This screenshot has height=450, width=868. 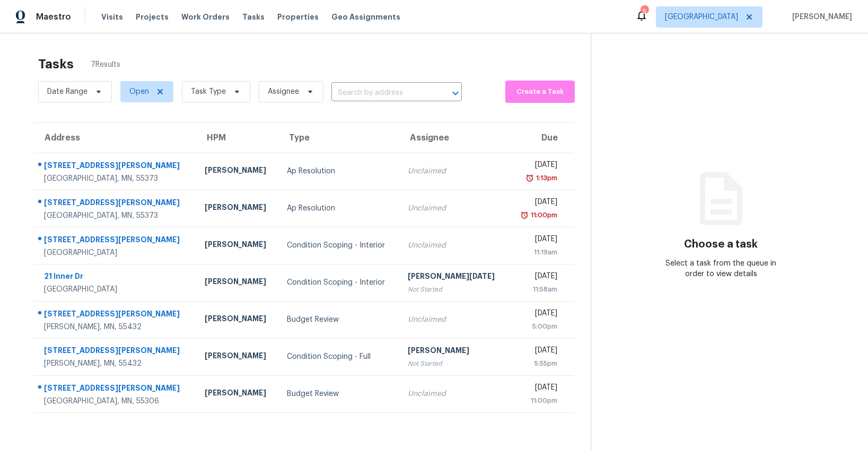 I want to click on div: 11:19am, so click(x=537, y=252).